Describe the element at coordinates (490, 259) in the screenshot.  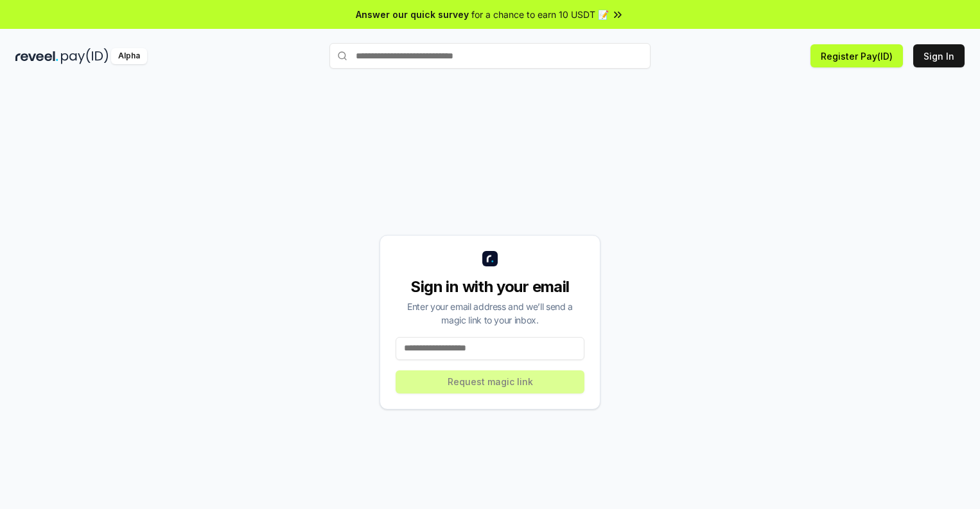
I see `img: logo_small` at that location.